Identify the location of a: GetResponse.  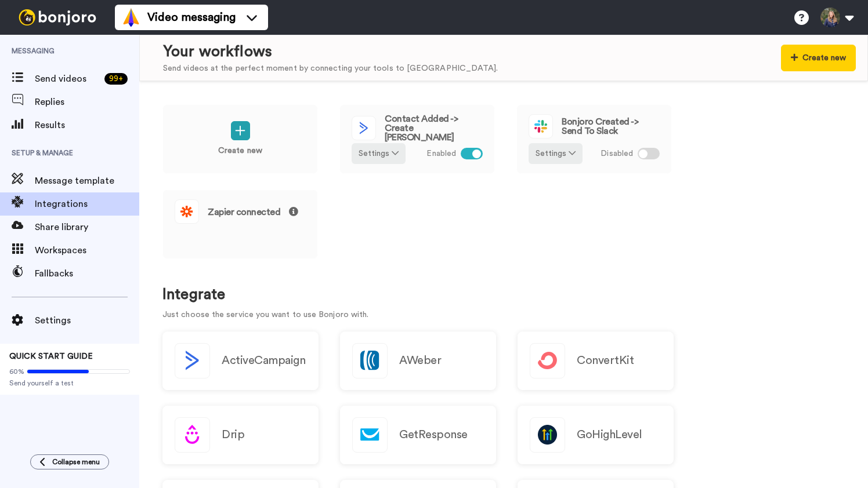
(418, 435).